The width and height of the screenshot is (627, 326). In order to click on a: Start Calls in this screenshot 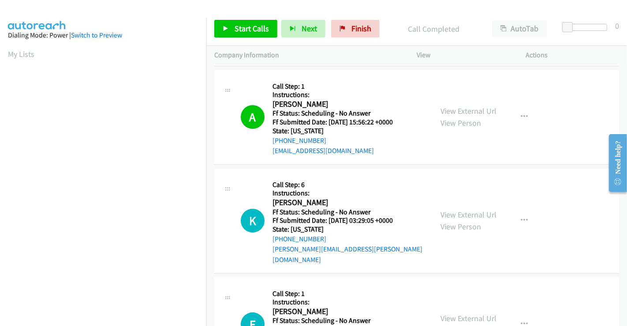, I will do `click(246, 29)`.